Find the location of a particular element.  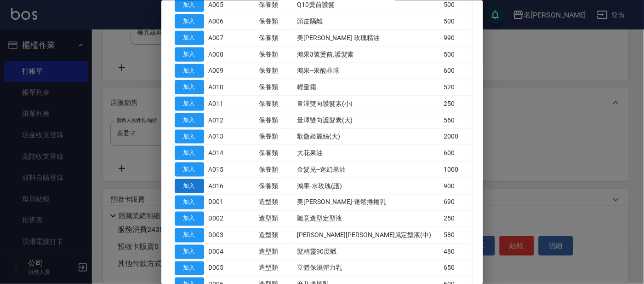

td: A011 is located at coordinates (231, 104).